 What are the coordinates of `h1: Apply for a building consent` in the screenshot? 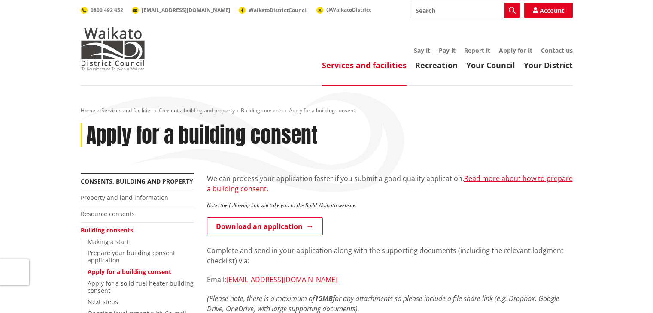 It's located at (202, 136).